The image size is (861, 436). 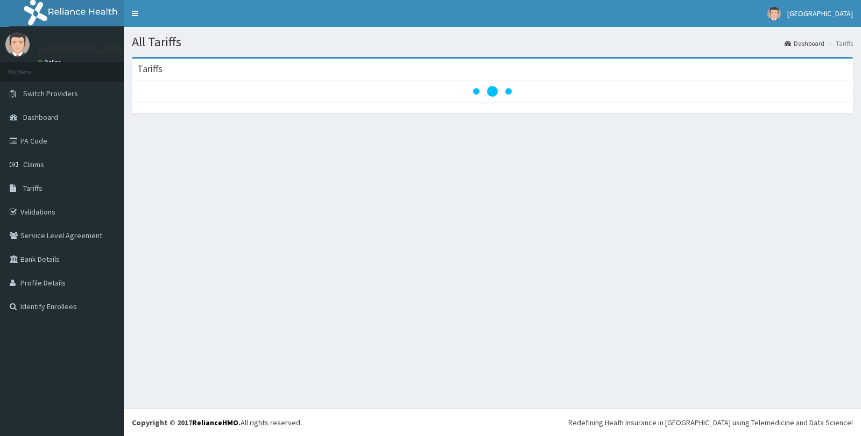 I want to click on footer: All rights reserved., so click(x=492, y=422).